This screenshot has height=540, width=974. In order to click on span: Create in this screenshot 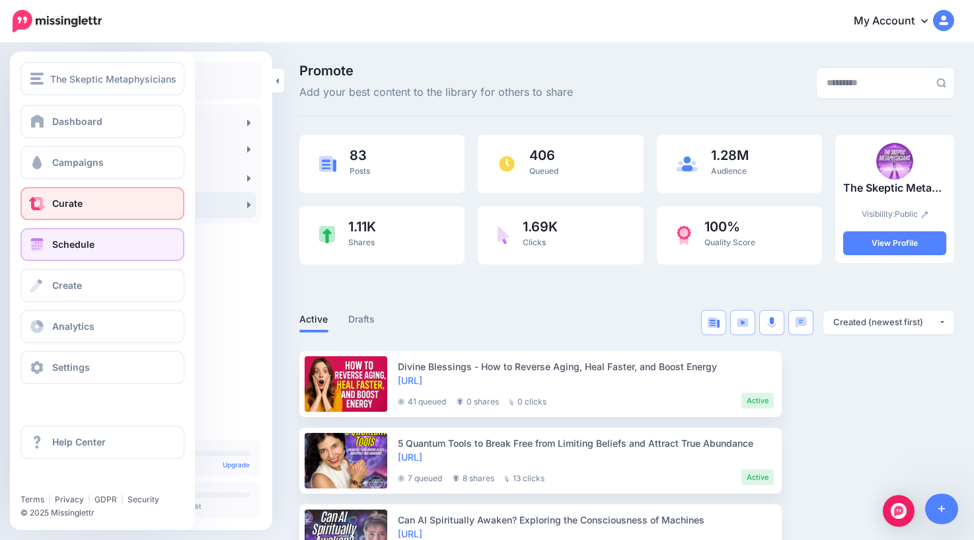, I will do `click(67, 285)`.